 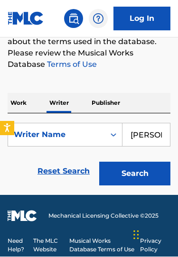 I want to click on p: Writer, so click(x=59, y=103).